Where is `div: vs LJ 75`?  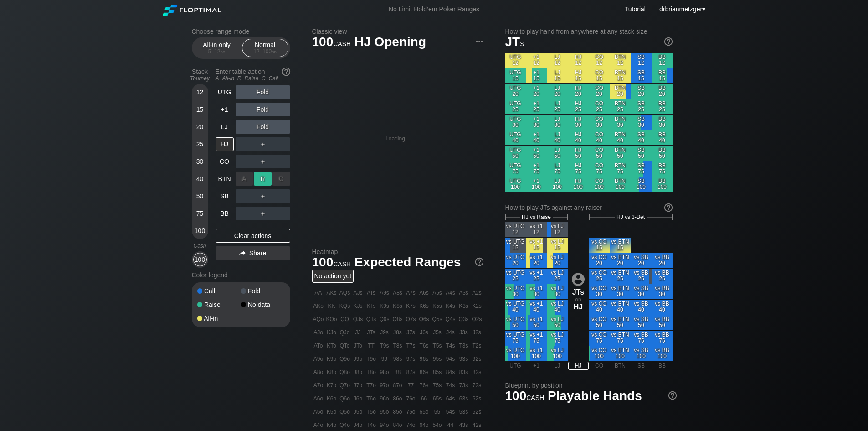 div: vs LJ 75 is located at coordinates (557, 338).